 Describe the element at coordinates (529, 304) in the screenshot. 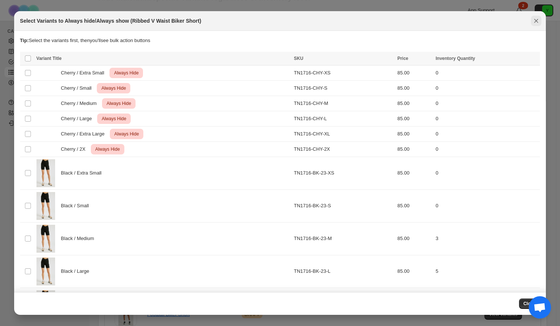

I see `span: Close` at that location.